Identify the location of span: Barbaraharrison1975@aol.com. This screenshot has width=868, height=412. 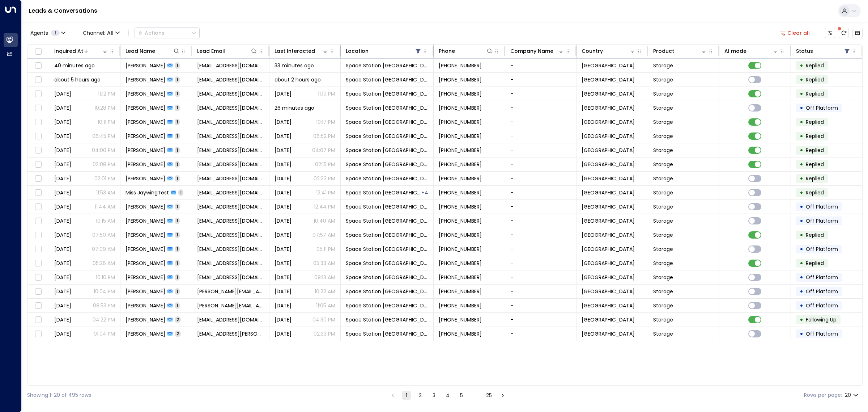
(230, 108).